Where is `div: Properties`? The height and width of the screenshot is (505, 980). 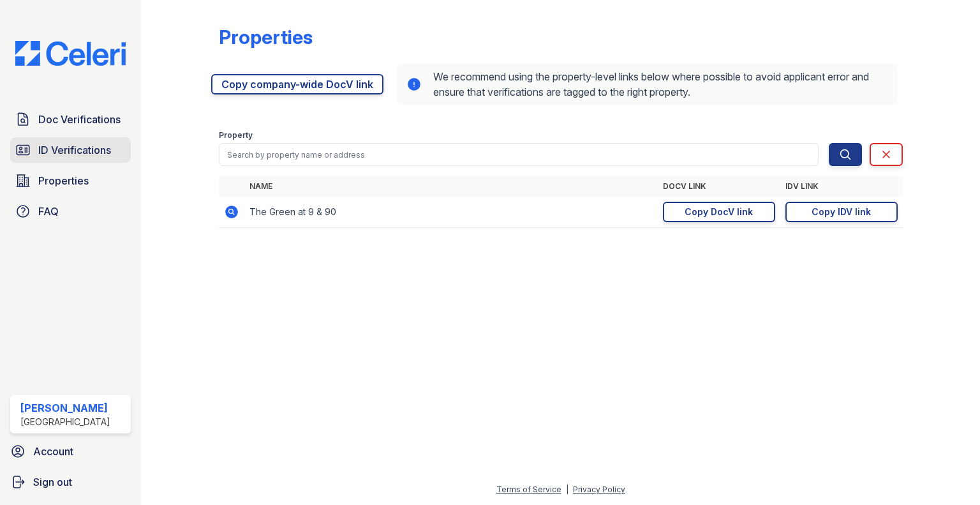 div: Properties is located at coordinates (265, 37).